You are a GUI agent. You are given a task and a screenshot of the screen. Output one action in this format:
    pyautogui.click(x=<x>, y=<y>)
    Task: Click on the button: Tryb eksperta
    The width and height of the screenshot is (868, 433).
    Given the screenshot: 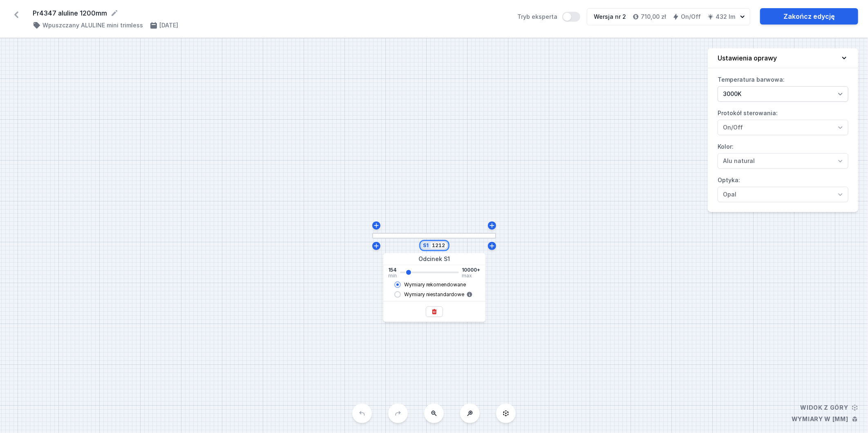 What is the action you would take?
    pyautogui.click(x=571, y=17)
    